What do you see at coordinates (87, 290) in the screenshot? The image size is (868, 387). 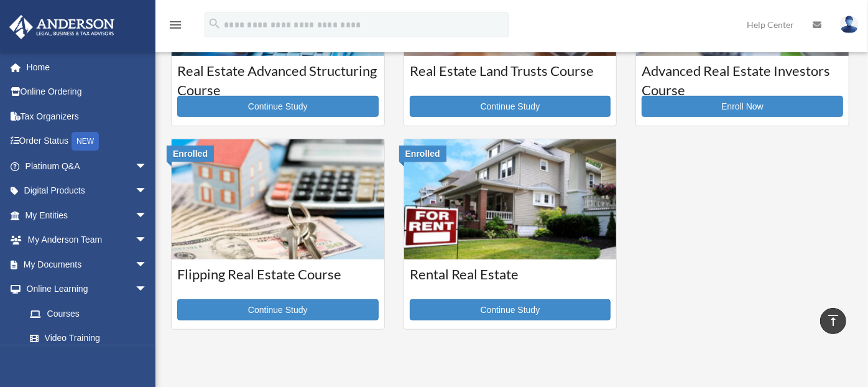 I see `a: Online Learningarrow_drop_down` at bounding box center [87, 290].